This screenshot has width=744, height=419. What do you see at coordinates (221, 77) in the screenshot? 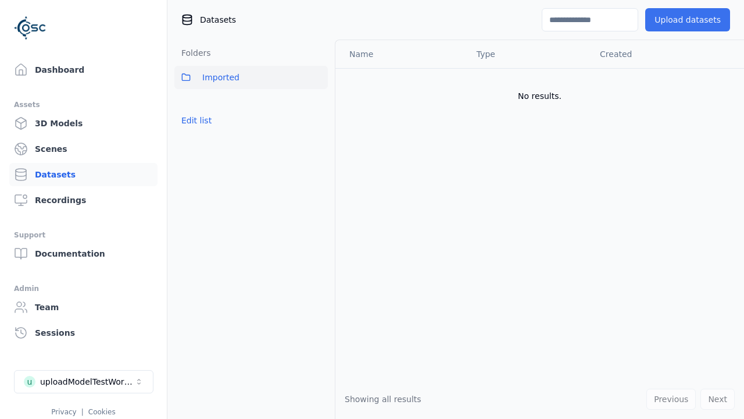
I see `span: Imported` at bounding box center [221, 77].